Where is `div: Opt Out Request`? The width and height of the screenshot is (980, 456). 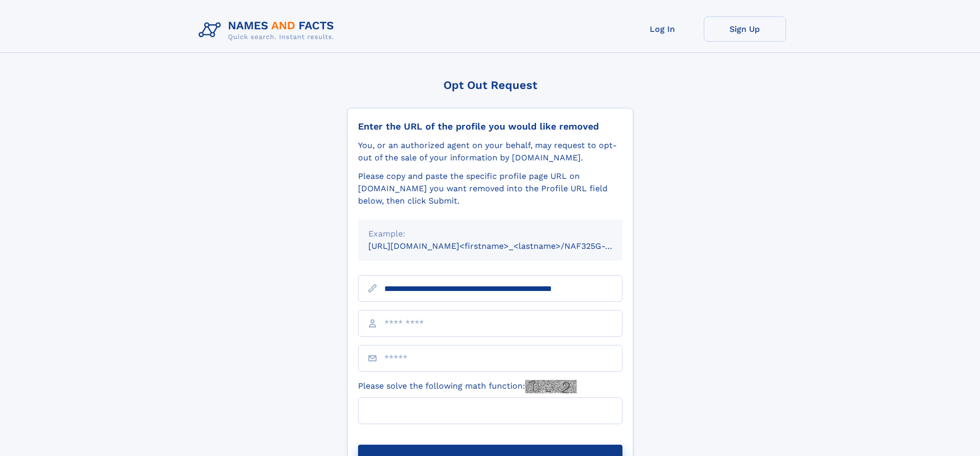
div: Opt Out Request is located at coordinates (490, 85).